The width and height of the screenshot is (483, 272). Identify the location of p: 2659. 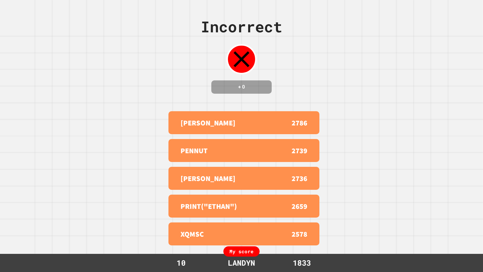
(300, 206).